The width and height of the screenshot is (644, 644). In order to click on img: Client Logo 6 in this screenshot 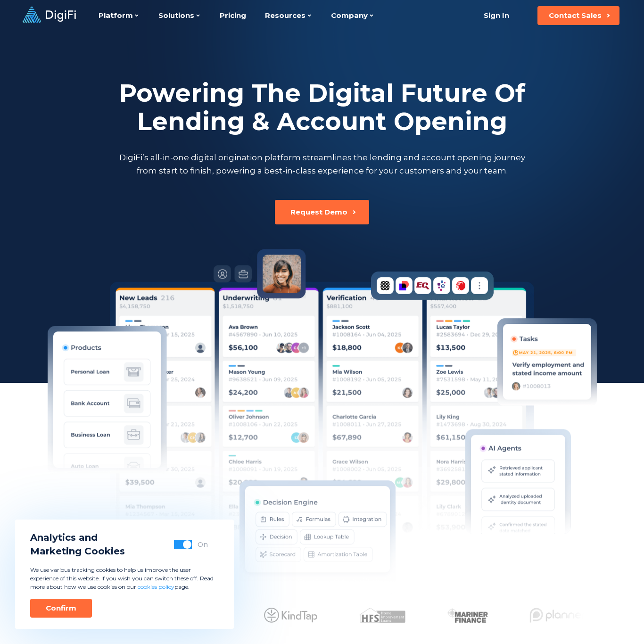, I will do `click(560, 615)`.